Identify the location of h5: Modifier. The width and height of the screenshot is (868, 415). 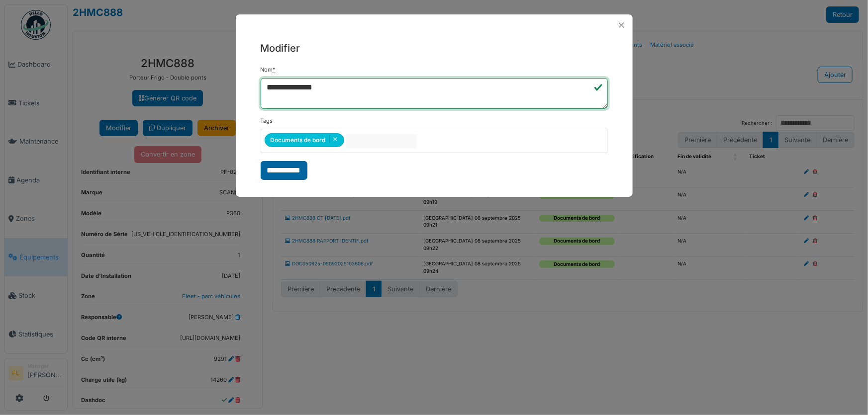
(434, 48).